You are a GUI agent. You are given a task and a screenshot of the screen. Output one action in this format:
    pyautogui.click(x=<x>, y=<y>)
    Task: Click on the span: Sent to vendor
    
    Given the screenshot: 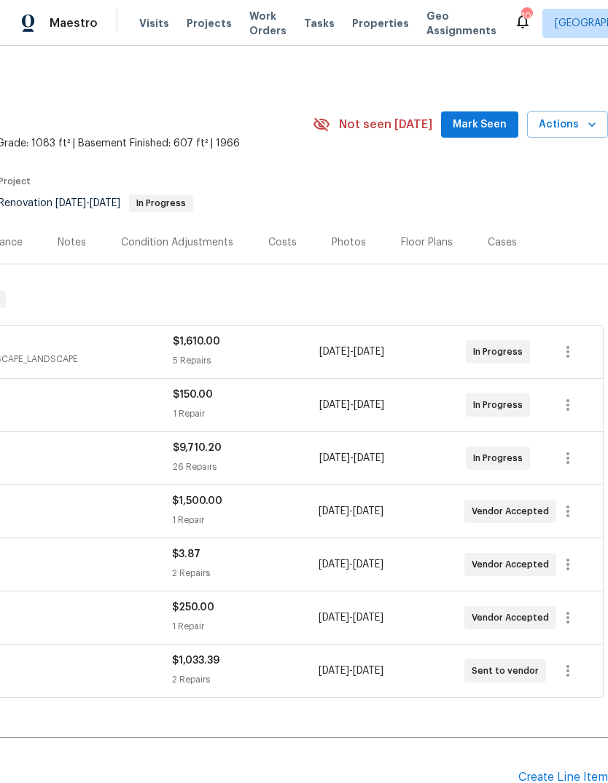 What is the action you would take?
    pyautogui.click(x=508, y=671)
    